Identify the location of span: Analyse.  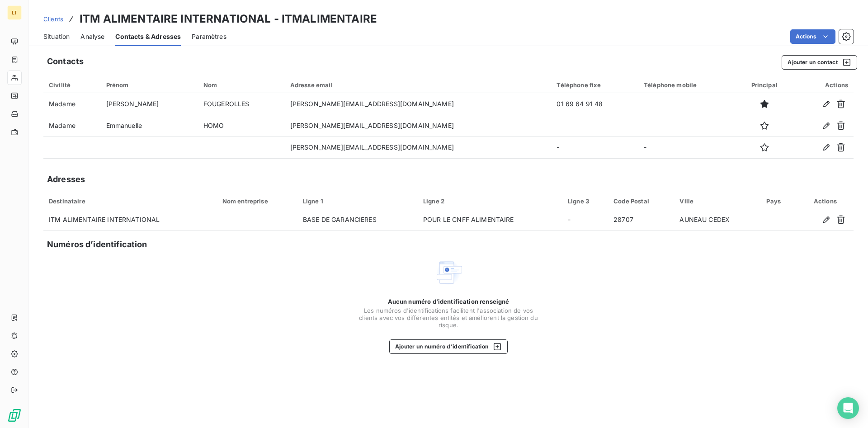
(92, 37).